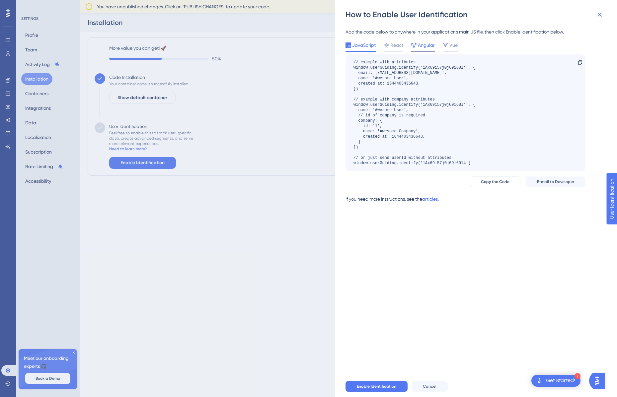  I want to click on div: Open Get Started! checklist, remaining modules: 1, so click(556, 381).